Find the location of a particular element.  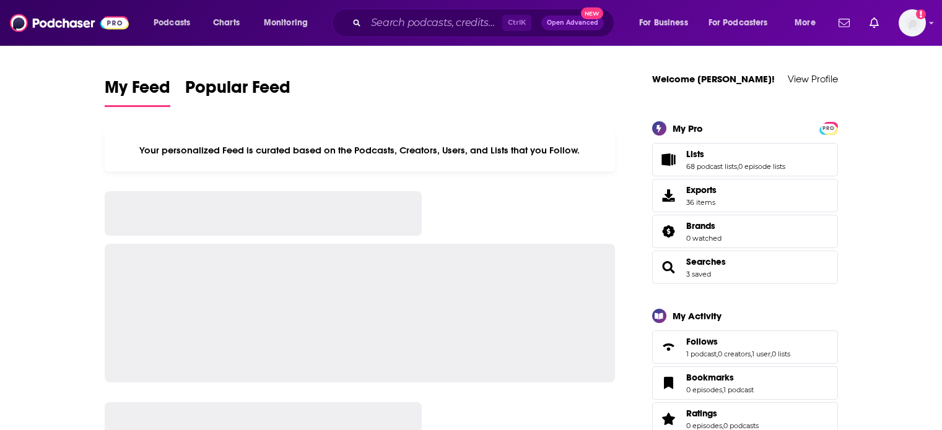

div: Your personalized Feed is curated based on the Podcasts, Creators, Users, and Lists that you Follow. is located at coordinates (360, 150).